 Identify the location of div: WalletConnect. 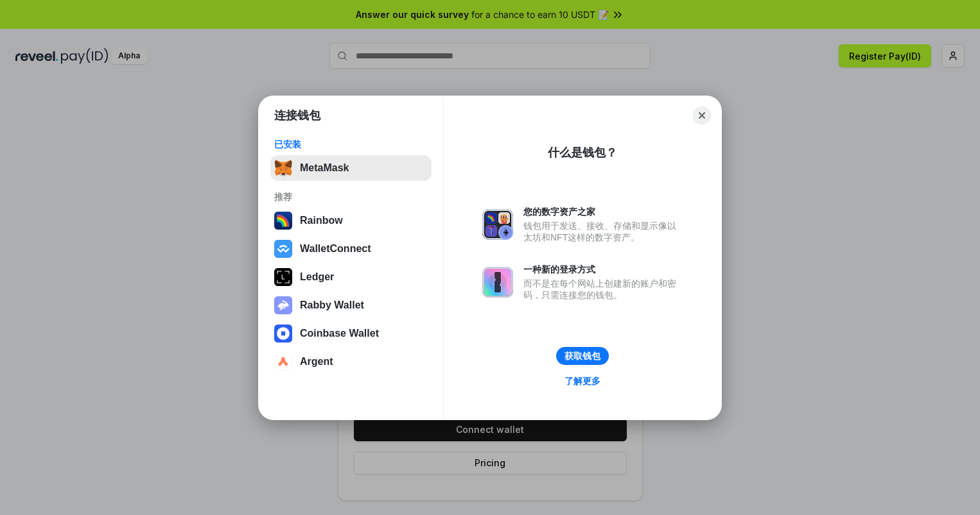
(335, 249).